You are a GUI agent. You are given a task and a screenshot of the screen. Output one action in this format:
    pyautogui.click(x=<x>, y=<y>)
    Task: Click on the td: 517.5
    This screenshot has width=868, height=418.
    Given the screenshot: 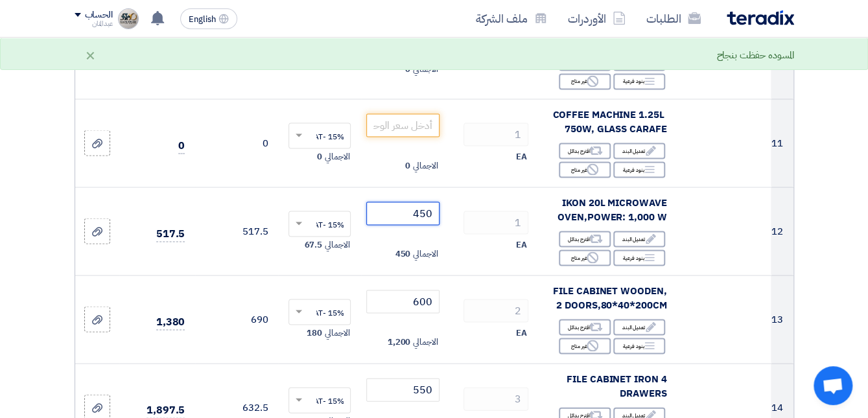 What is the action you would take?
    pyautogui.click(x=237, y=231)
    